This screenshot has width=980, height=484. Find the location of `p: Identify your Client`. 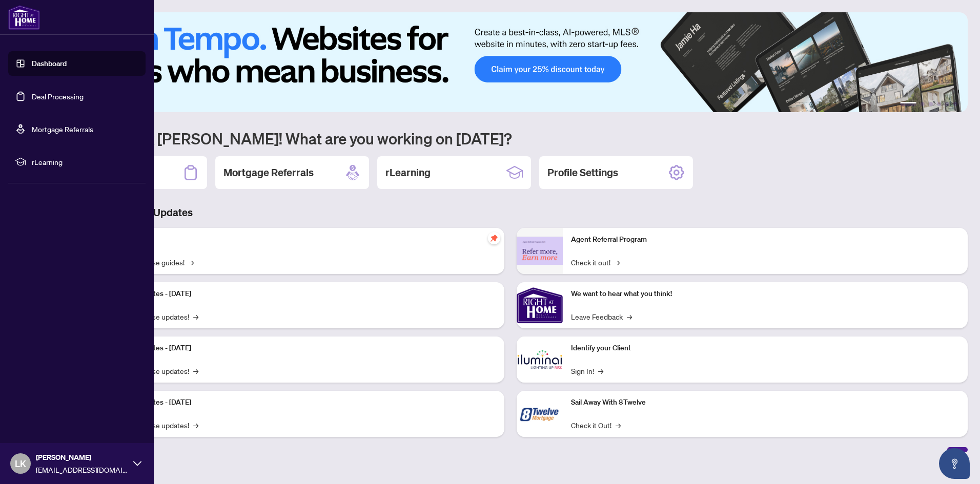

p: Identify your Client is located at coordinates (765, 348).